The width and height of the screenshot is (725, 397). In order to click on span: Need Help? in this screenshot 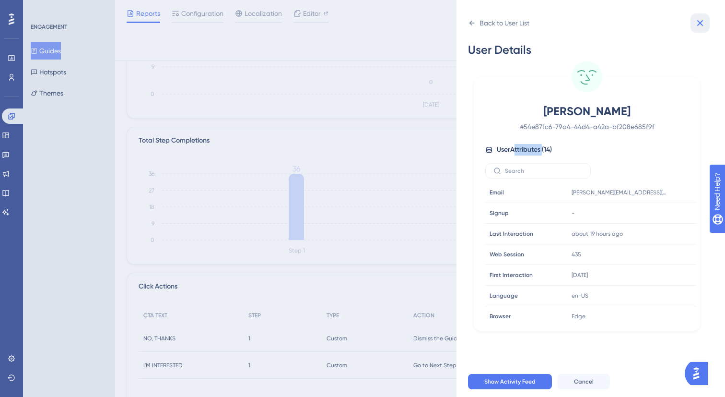, I will do `click(41, 8)`.